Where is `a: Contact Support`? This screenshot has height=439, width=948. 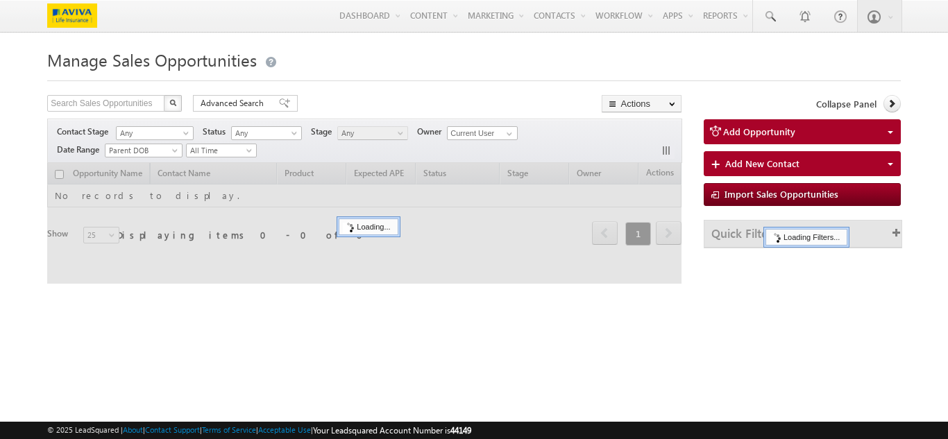
a: Contact Support is located at coordinates (172, 430).